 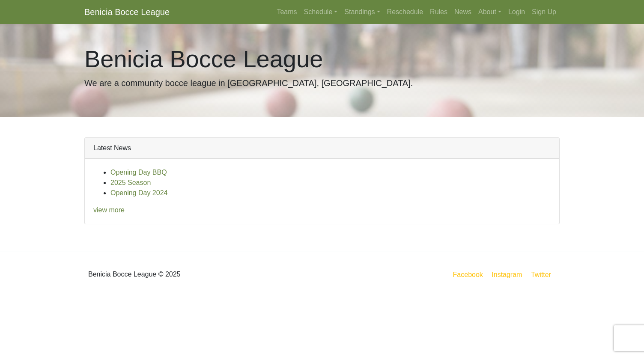 I want to click on a: Benicia Bocce League, so click(x=127, y=12).